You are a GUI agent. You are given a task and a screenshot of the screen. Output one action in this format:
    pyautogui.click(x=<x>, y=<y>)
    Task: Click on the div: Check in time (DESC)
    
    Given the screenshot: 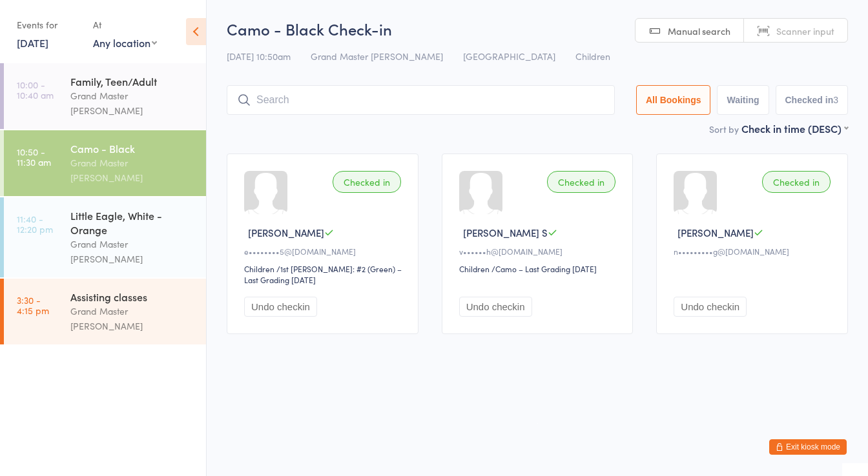 What is the action you would take?
    pyautogui.click(x=794, y=129)
    